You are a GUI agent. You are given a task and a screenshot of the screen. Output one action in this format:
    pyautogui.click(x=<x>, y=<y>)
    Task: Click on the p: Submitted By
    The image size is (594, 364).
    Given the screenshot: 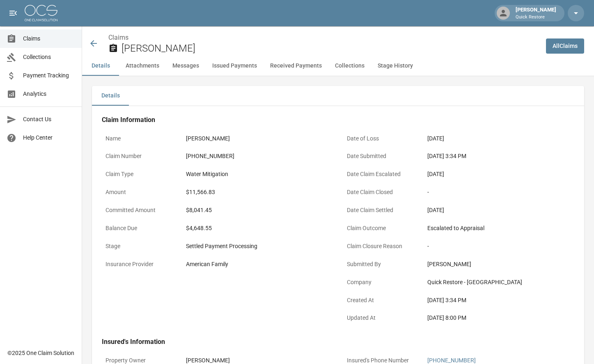 What is the action you would take?
    pyautogui.click(x=380, y=264)
    